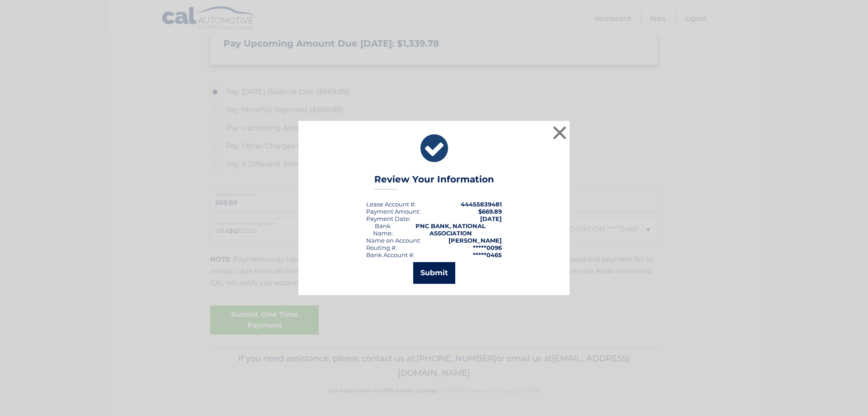  What do you see at coordinates (451, 229) in the screenshot?
I see `strong: PNC BANK, NATIONAL ASSOCIATION` at bounding box center [451, 229].